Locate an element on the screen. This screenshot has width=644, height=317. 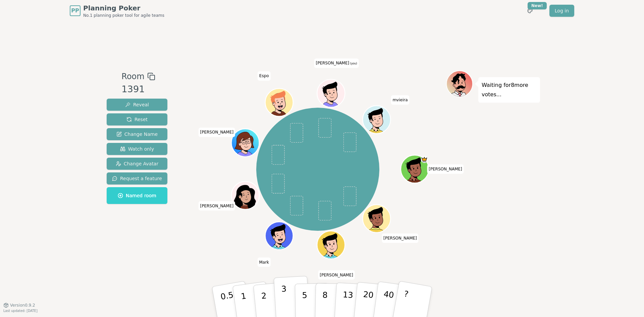
button: New! is located at coordinates (530, 11).